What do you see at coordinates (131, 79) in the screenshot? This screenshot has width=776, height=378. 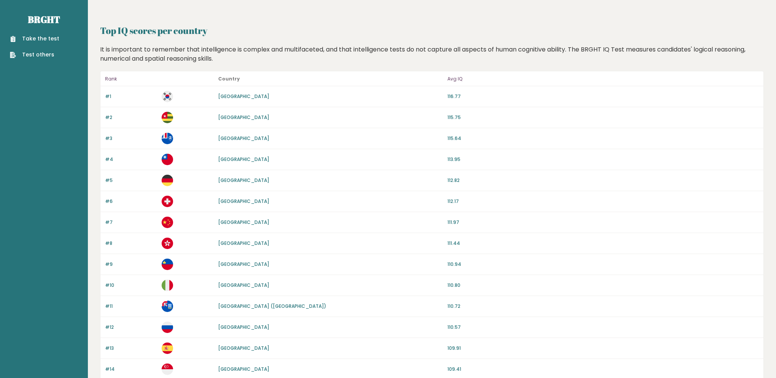 I see `p: Rank` at bounding box center [131, 79].